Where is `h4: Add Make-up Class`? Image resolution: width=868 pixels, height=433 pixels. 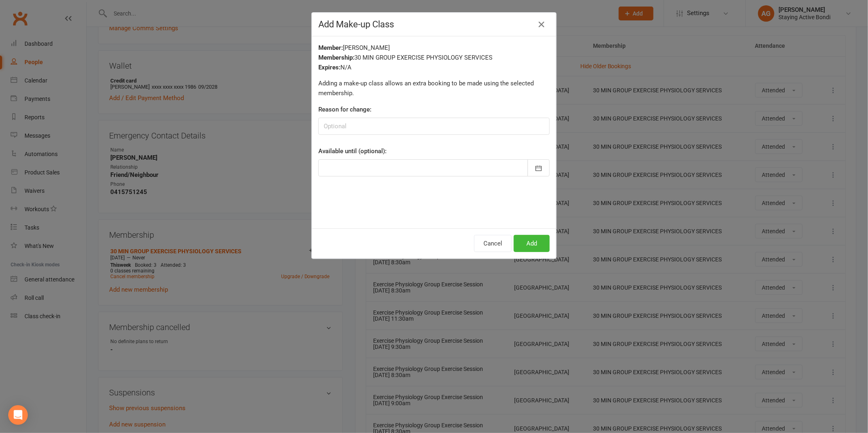
h4: Add Make-up Class is located at coordinates (434, 24).